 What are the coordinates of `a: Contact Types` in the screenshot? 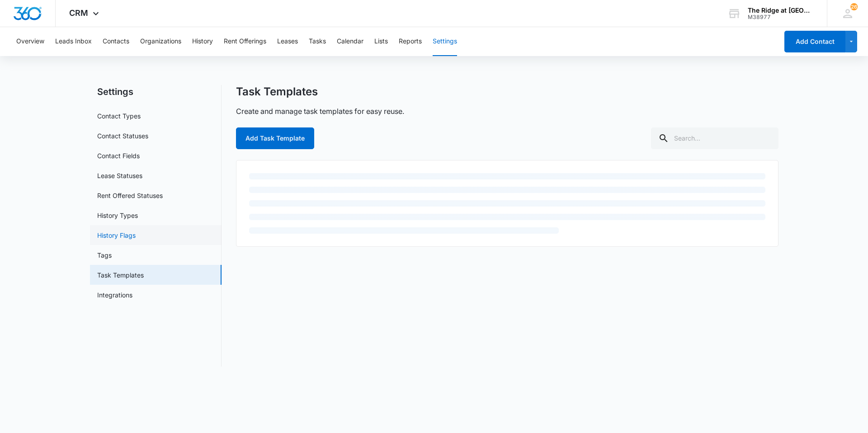 It's located at (119, 116).